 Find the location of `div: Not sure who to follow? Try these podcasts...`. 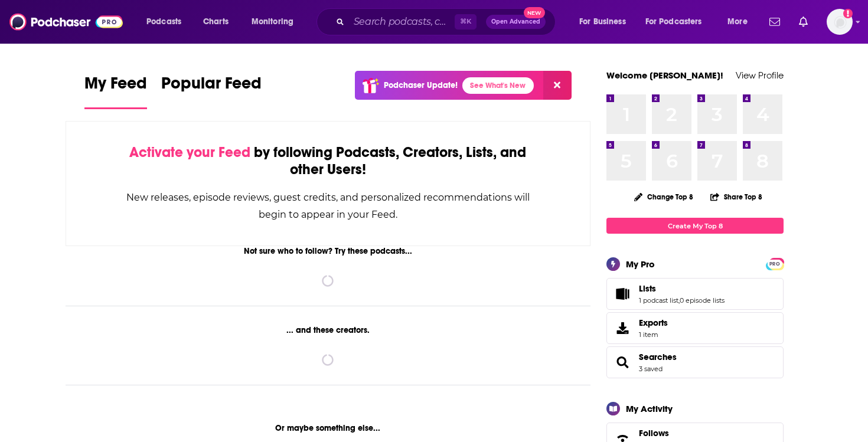

div: Not sure who to follow? Try these podcasts... is located at coordinates (328, 251).